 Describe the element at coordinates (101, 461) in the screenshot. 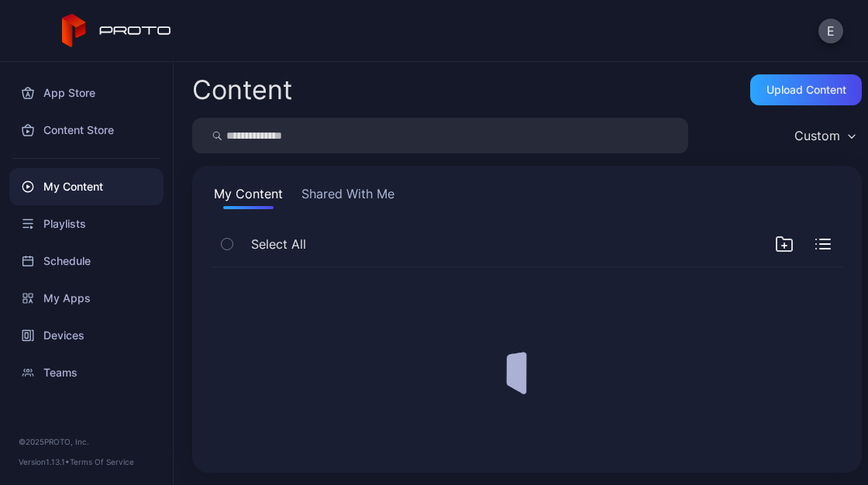

I see `a: Terms Of Service` at that location.